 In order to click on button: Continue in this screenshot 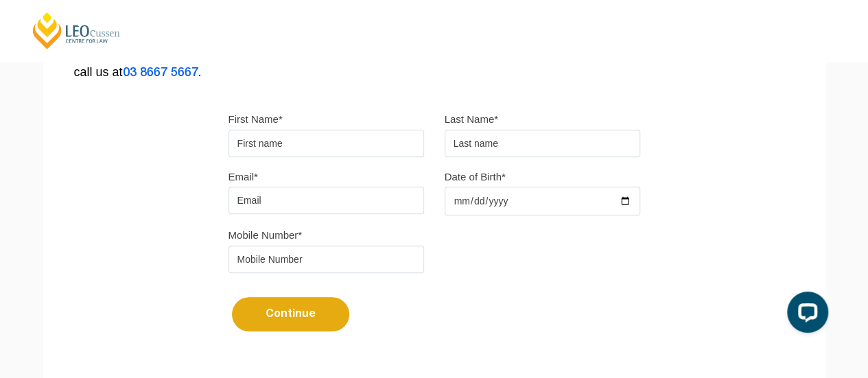, I will do `click(291, 314)`.